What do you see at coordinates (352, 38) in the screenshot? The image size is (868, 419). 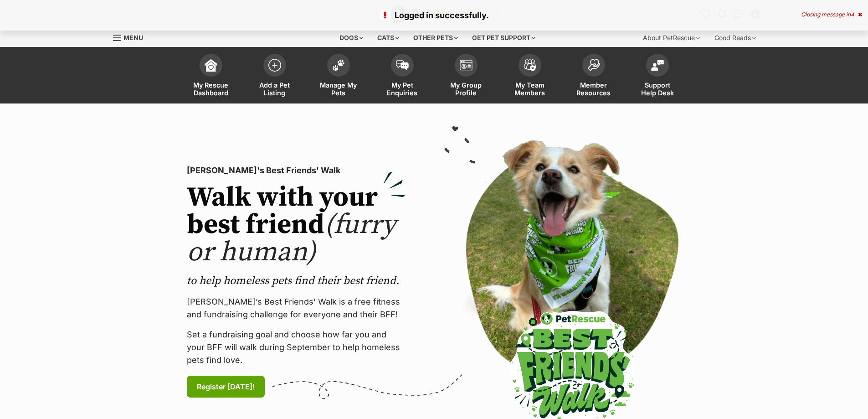 I see `div: Dogs` at bounding box center [352, 38].